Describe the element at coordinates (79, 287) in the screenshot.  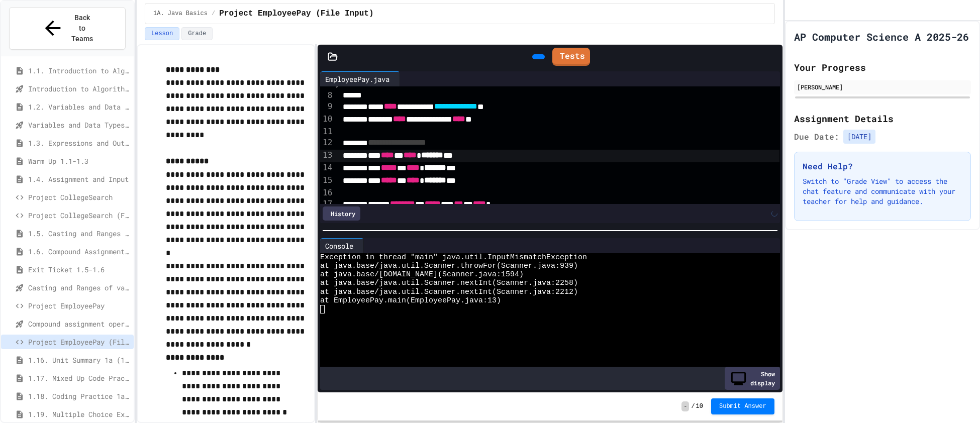
I see `span: Casting and Ranges of variables - Quiz` at that location.